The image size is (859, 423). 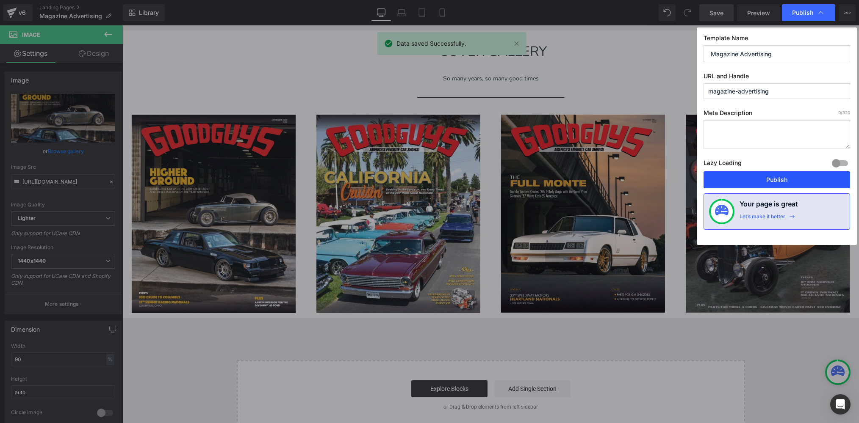 What do you see at coordinates (769, 206) in the screenshot?
I see `h4: Your page is great` at bounding box center [769, 206].